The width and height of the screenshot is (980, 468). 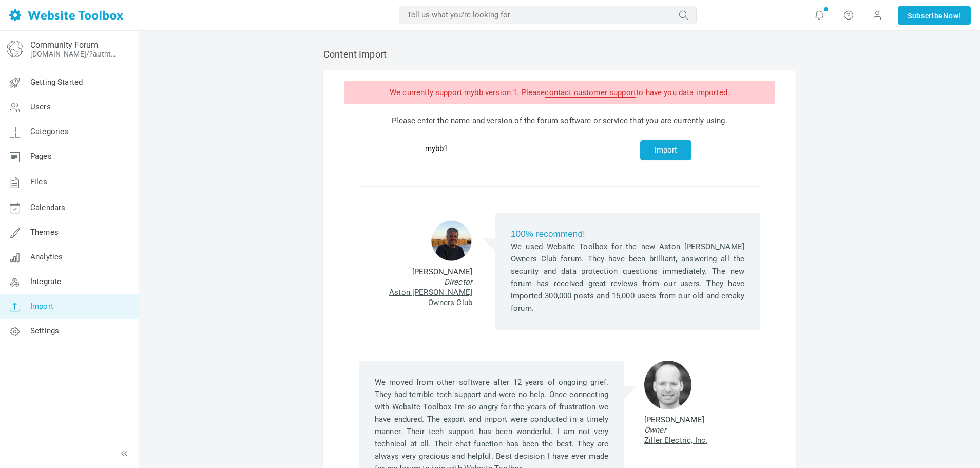 What do you see at coordinates (45, 281) in the screenshot?
I see `span: Integrate` at bounding box center [45, 281].